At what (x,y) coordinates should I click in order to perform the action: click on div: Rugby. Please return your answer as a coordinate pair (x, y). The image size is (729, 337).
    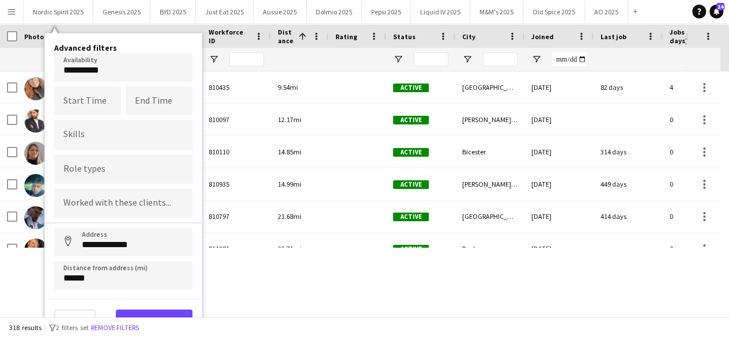
    Looking at the image, I should click on (490, 248).